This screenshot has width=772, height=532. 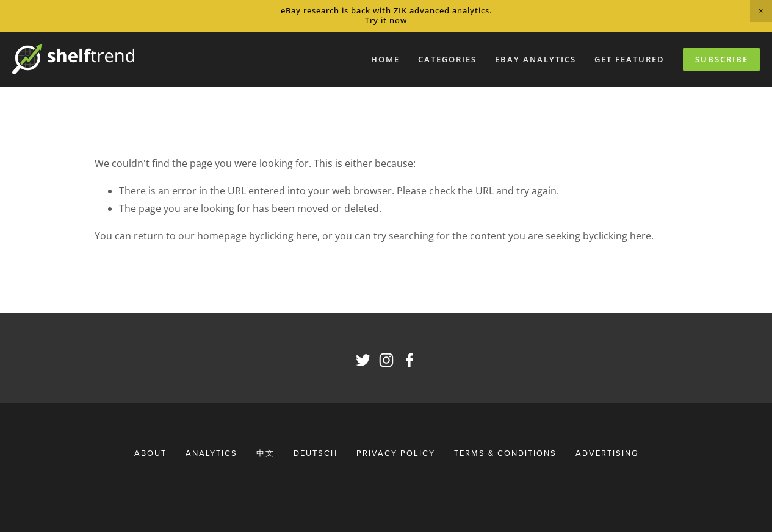 What do you see at coordinates (211, 453) in the screenshot?
I see `div: Analytics` at bounding box center [211, 453].